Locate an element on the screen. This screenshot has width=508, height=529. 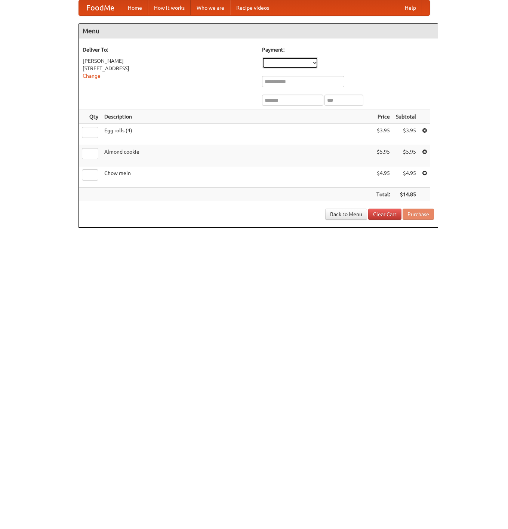
button: Purchase is located at coordinates (418, 214).